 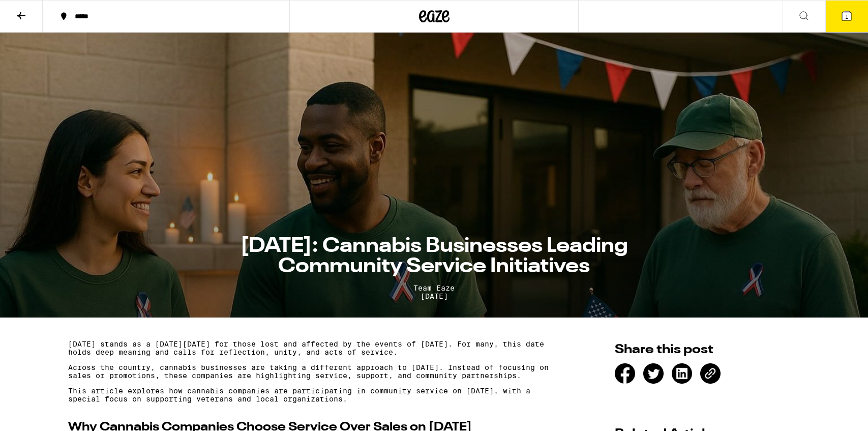 What do you see at coordinates (847, 16) in the screenshot?
I see `button: 1` at bounding box center [847, 16].